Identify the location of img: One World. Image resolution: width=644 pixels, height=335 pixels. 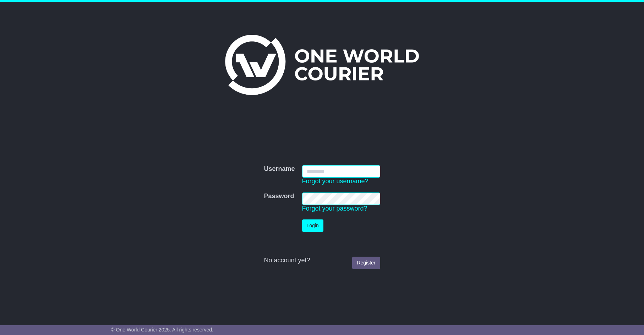
(322, 65).